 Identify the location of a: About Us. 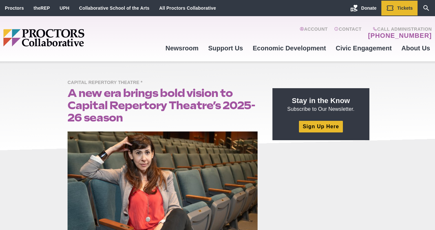
(416, 48).